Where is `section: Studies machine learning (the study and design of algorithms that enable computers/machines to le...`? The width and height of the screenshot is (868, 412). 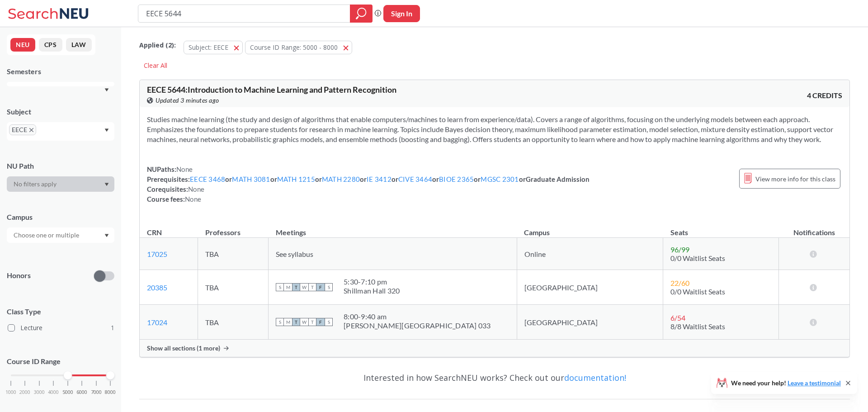 section: Studies machine learning (the study and design of algorithms that enable computers/machines to le... is located at coordinates (495, 129).